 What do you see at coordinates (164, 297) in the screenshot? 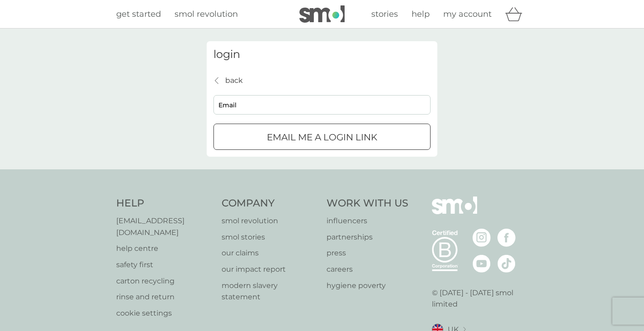
I see `p: rinse and return` at bounding box center [164, 297].